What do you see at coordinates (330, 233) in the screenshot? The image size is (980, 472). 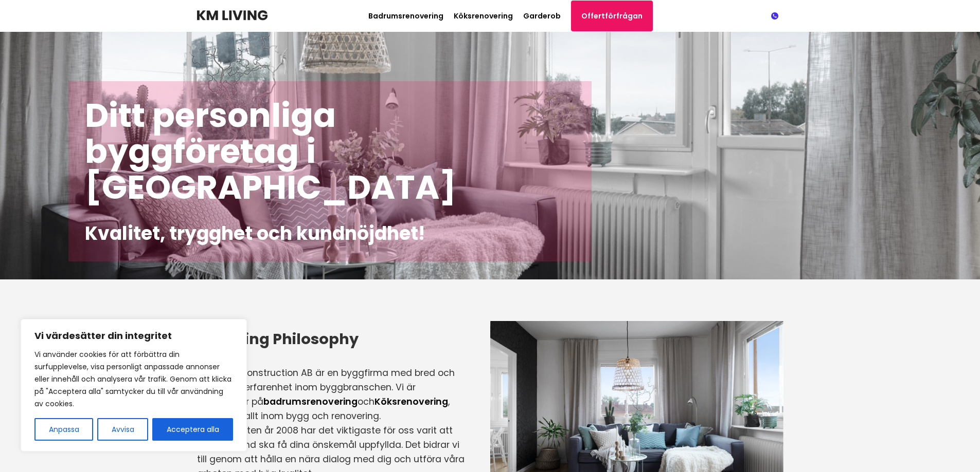 I see `h2: Kvalitet, trygghet och kundnöjdhet!` at bounding box center [330, 233].